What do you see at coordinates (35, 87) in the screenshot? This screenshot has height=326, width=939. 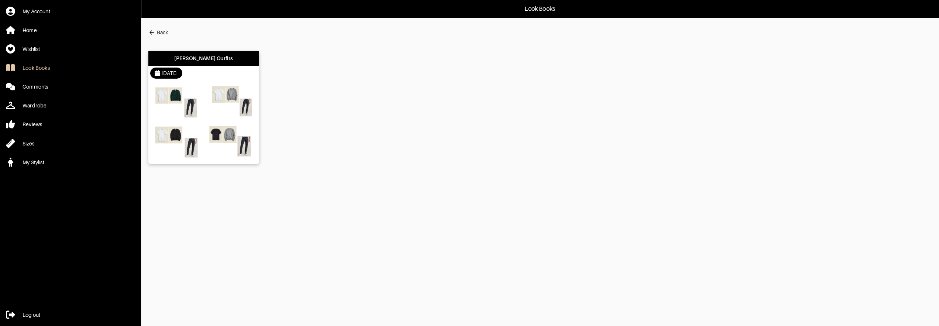 I see `div: Comments` at bounding box center [35, 87].